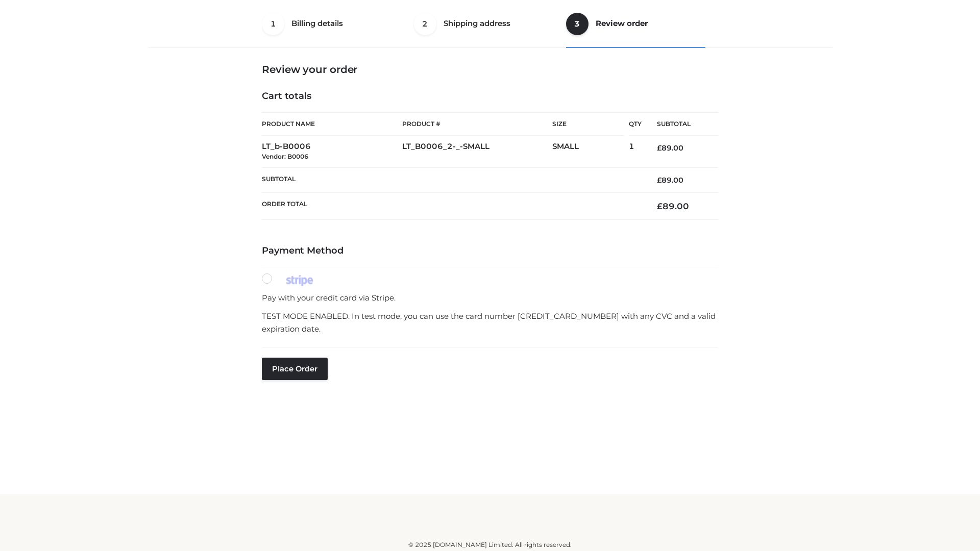  Describe the element at coordinates (490, 97) in the screenshot. I see `h4: Cart totals` at that location.